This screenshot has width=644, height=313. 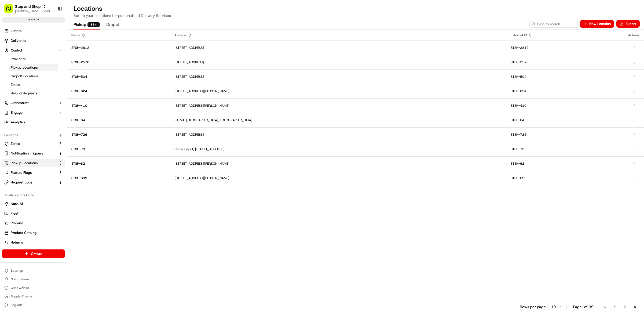 I want to click on button: Dropoff, so click(x=114, y=25).